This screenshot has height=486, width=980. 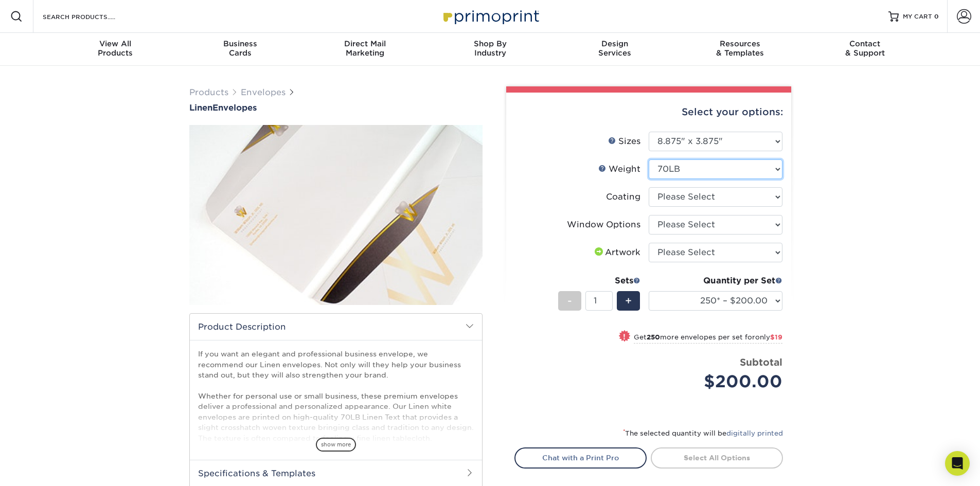 I want to click on span: Business, so click(x=240, y=43).